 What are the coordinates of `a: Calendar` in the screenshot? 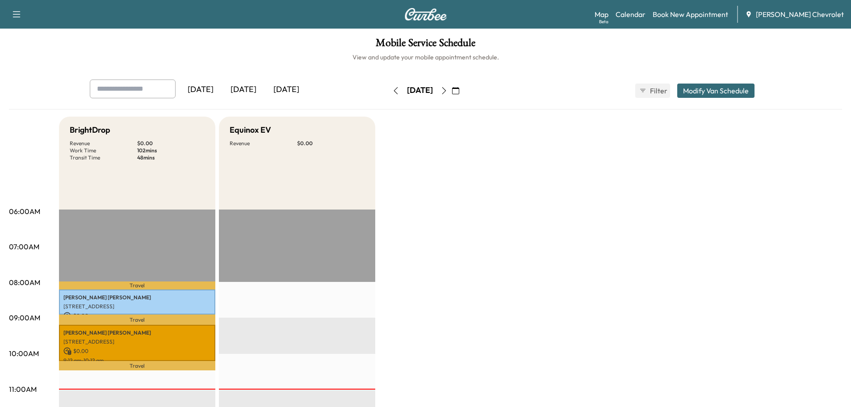 It's located at (630, 14).